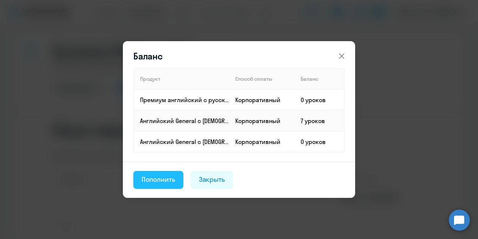 The image size is (478, 239). I want to click on td: 7 уроков, so click(319, 121).